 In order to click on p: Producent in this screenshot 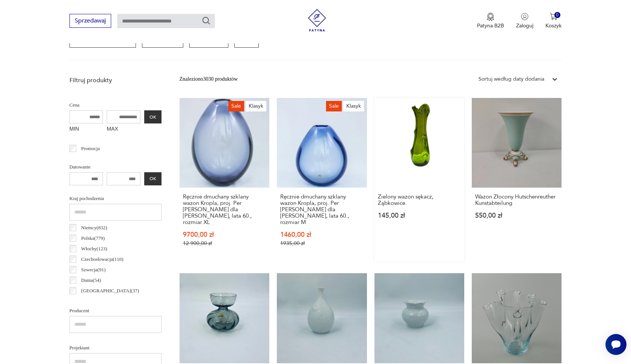, I will do `click(115, 310)`.